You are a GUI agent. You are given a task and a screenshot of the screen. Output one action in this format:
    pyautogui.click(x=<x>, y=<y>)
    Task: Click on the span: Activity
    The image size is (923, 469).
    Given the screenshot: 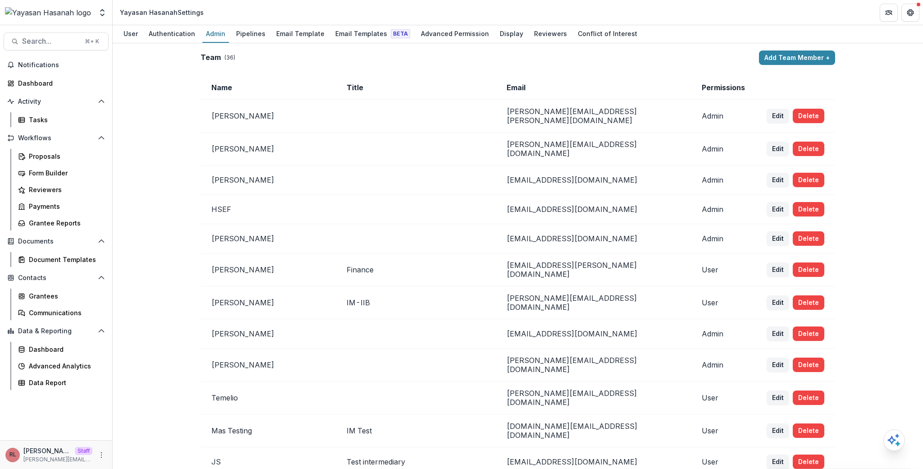 What is the action you would take?
    pyautogui.click(x=56, y=101)
    